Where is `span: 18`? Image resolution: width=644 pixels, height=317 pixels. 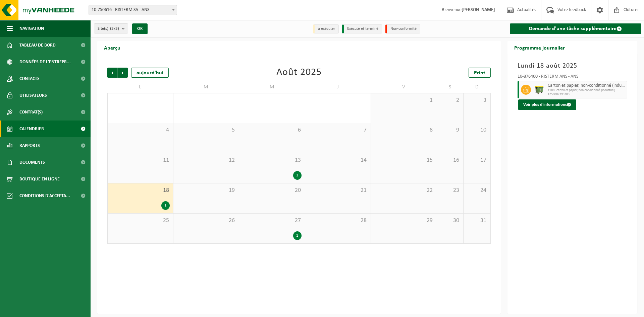 span: 18 is located at coordinates (140, 191).